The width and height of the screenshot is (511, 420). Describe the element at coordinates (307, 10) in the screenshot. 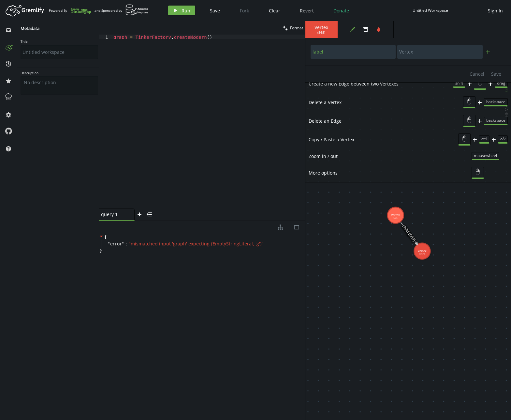

I see `button: Revert` at that location.